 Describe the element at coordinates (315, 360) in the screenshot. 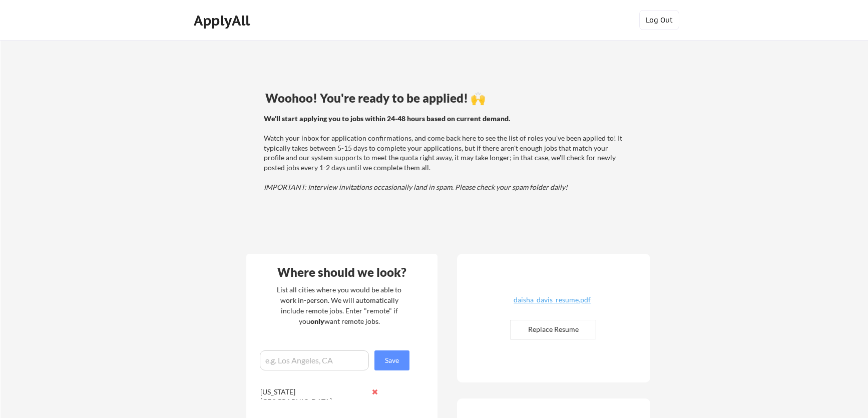

I see `input: e.g. Los Angeles, CA` at that location.